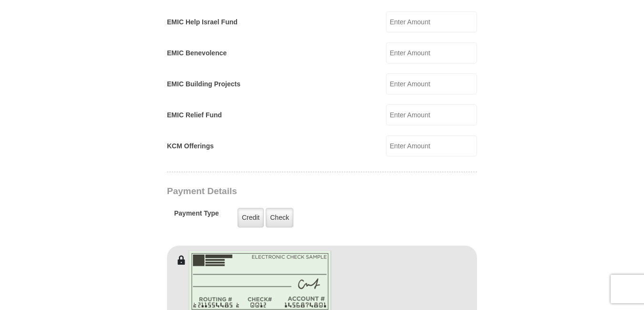  Describe the element at coordinates (250, 217) in the screenshot. I see `label: Credit` at that location.